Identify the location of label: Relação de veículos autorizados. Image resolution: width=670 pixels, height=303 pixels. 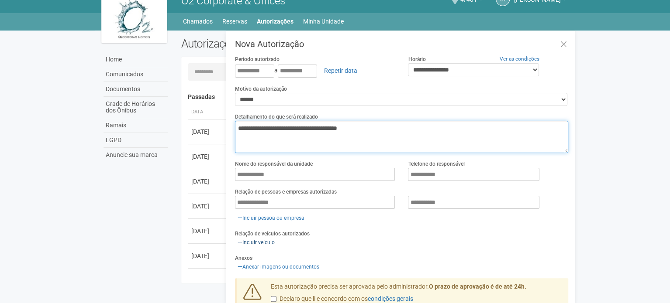
(272, 234).